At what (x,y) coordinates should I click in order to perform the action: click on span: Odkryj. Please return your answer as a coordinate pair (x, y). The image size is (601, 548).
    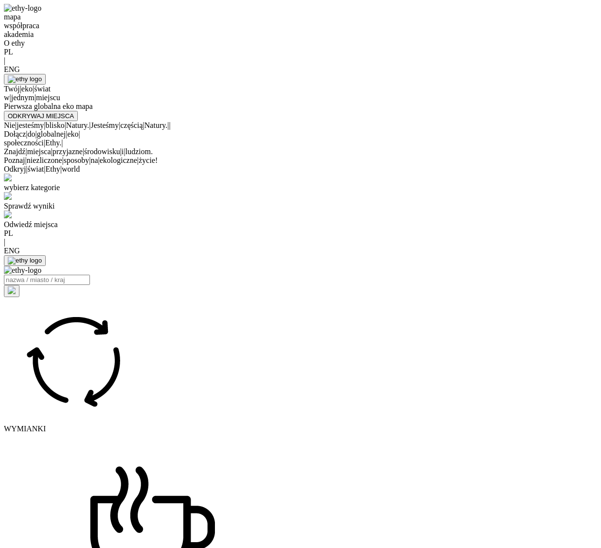
    Looking at the image, I should click on (15, 169).